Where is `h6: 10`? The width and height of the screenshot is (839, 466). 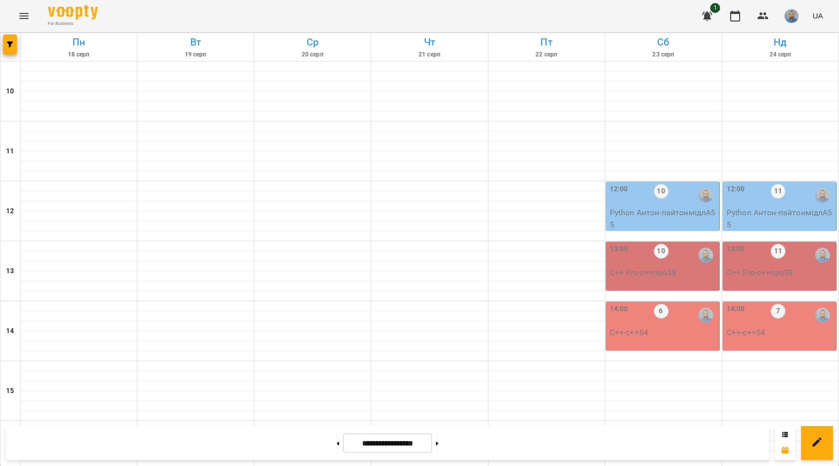
h6: 10 is located at coordinates (10, 91).